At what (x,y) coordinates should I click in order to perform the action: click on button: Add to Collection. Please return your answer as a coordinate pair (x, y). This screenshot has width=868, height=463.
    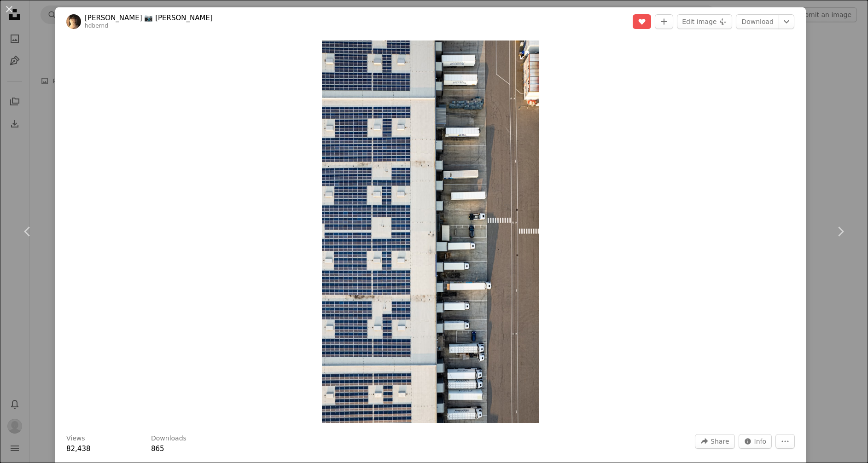
    Looking at the image, I should click on (664, 21).